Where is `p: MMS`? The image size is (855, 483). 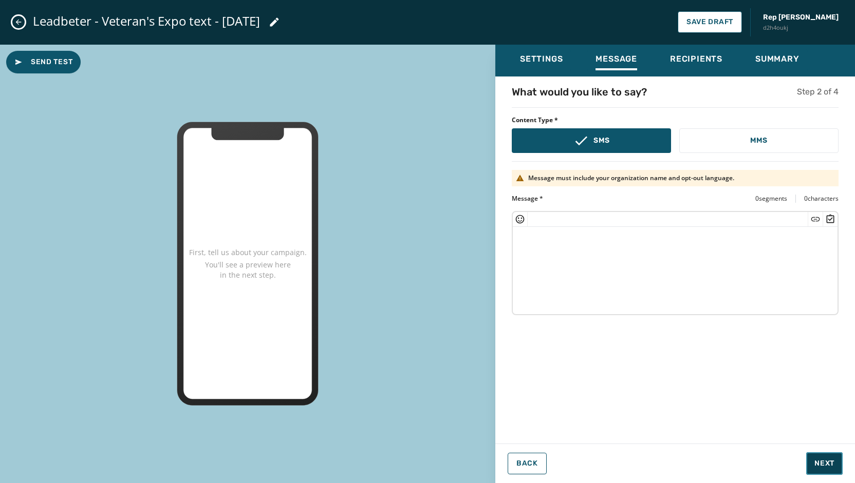
p: MMS is located at coordinates (758, 141).